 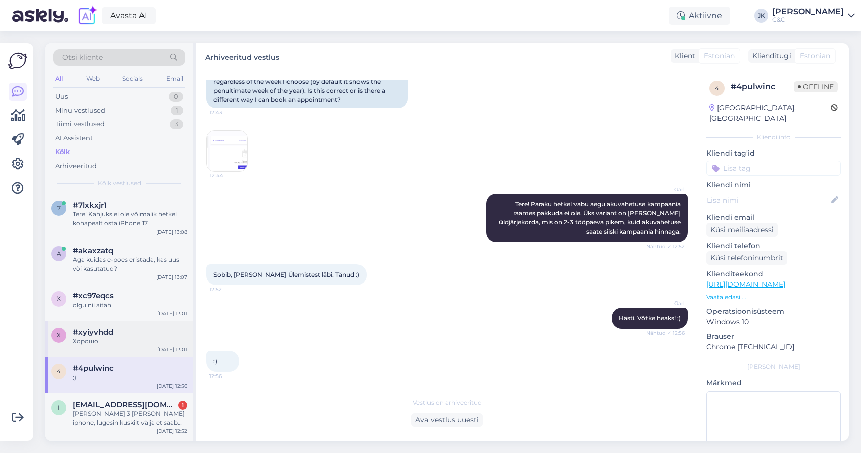 I want to click on span: Tere! Paraku hetkel vabu aegu akuvahetuse kampaania raames pakkuda ei ole. Üks variant on [PERSON..., so click(x=591, y=218).